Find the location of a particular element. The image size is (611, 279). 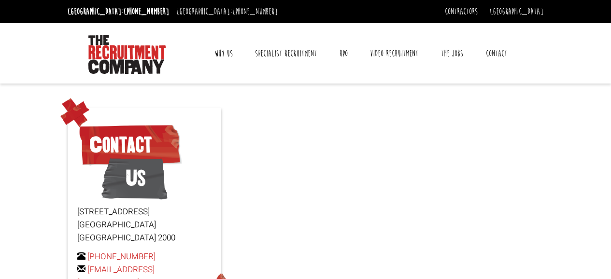

span: Contact is located at coordinates (129, 145).